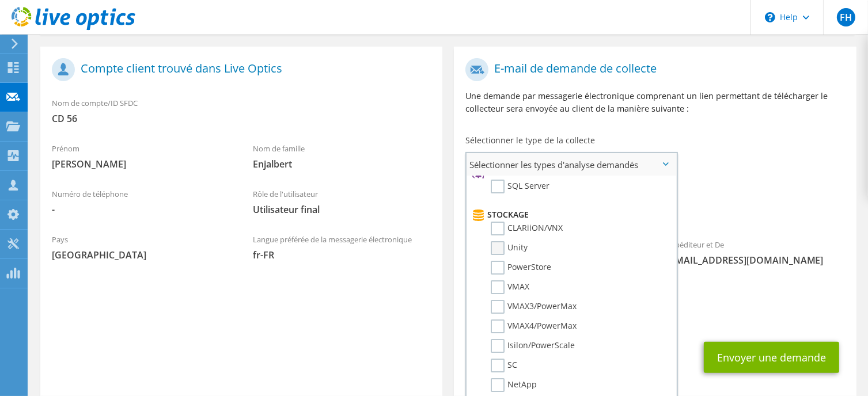 The height and width of the screenshot is (396, 868). What do you see at coordinates (141, 247) in the screenshot?
I see `div: Pays` at bounding box center [141, 247].